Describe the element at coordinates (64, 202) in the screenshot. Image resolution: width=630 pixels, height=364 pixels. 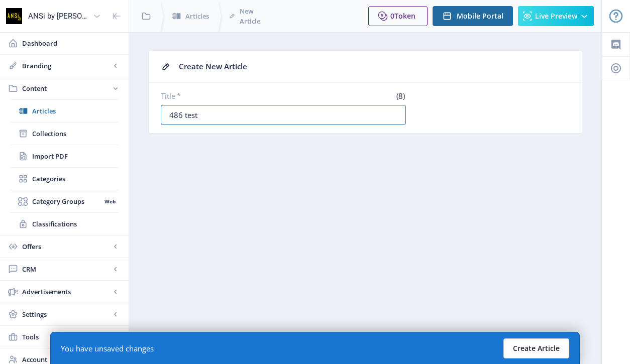
I see `a: Category GroupsWeb` at that location.